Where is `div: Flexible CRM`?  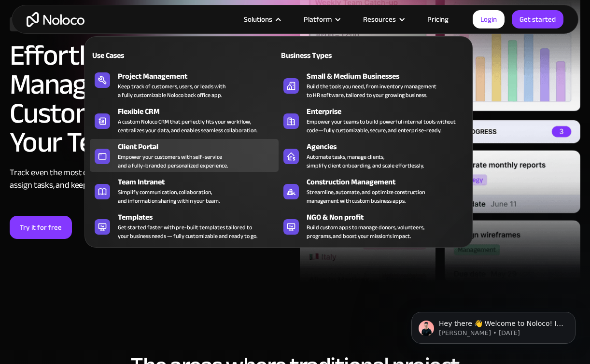 div: Flexible CRM is located at coordinates (200, 112).